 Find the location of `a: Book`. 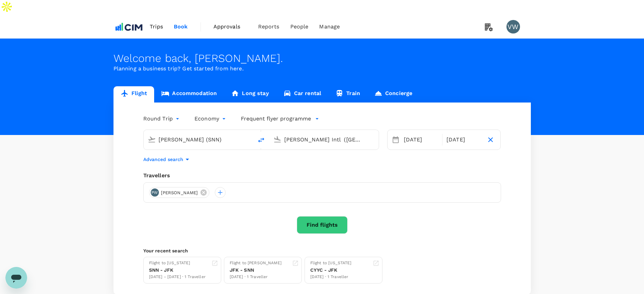

a: Book is located at coordinates (181, 27).